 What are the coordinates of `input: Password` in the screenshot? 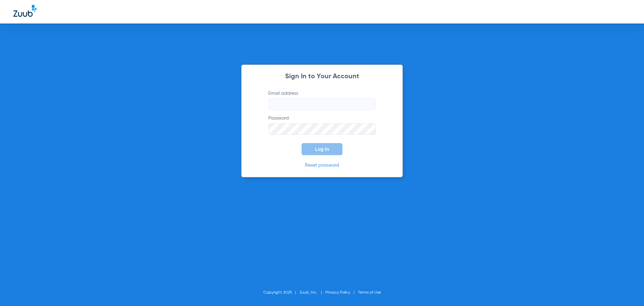 It's located at (322, 129).